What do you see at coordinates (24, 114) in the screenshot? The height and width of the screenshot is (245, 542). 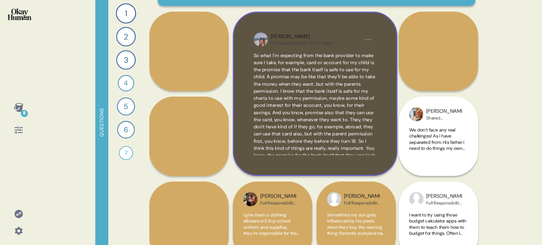 I see `div: 8` at bounding box center [24, 114].